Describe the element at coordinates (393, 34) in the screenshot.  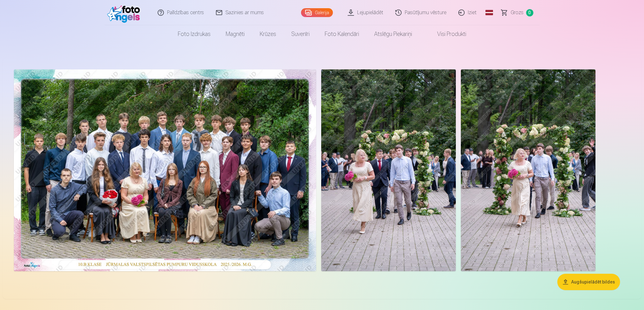
I see `a: Atslēgu piekariņi` at that location.